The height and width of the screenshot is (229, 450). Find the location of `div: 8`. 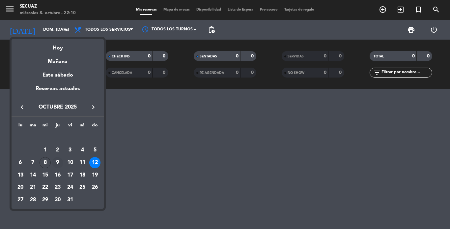

div: 8 is located at coordinates (45, 162).